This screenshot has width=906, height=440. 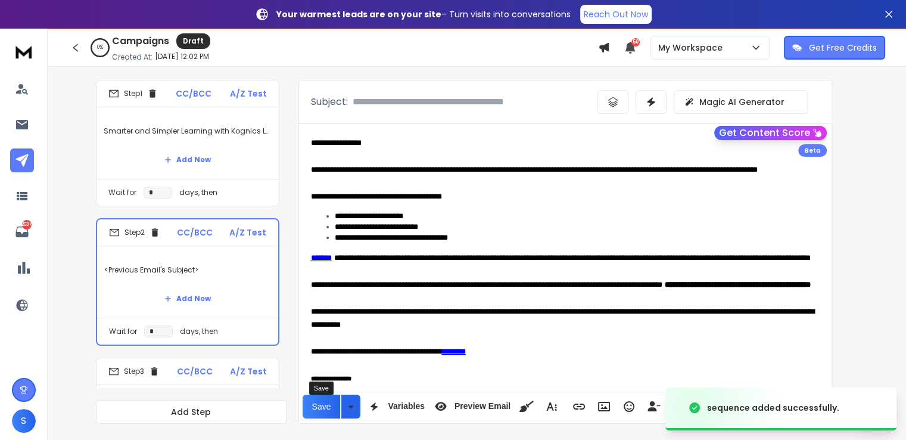 I want to click on p: Magic AI Generator, so click(x=741, y=102).